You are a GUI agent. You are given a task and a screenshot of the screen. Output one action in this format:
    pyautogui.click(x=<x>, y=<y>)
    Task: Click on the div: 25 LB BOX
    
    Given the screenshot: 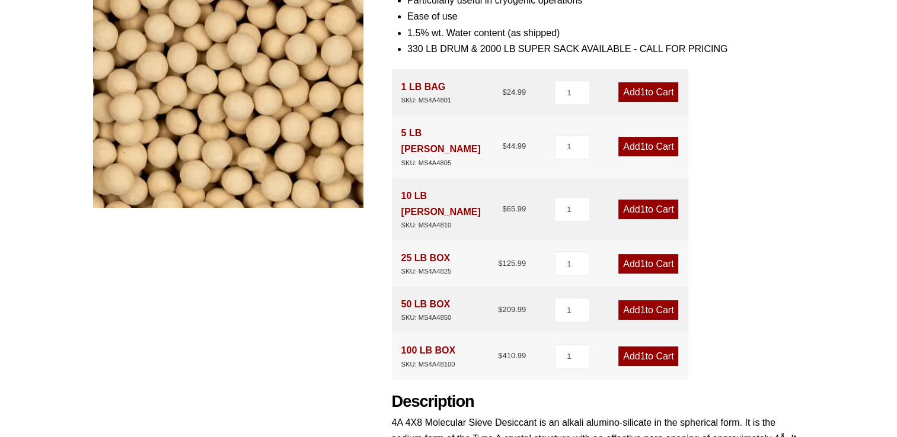 What is the action you would take?
    pyautogui.click(x=426, y=264)
    